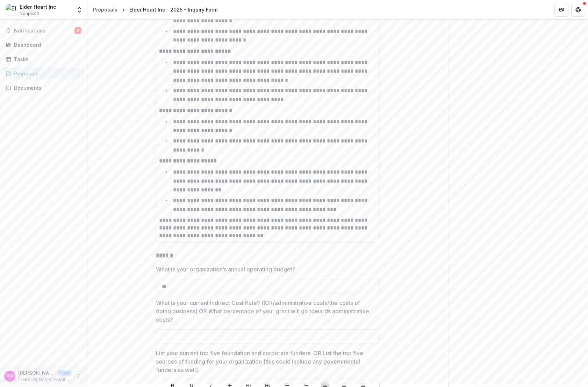  What do you see at coordinates (43, 59) in the screenshot?
I see `a: Tasks` at bounding box center [43, 59].